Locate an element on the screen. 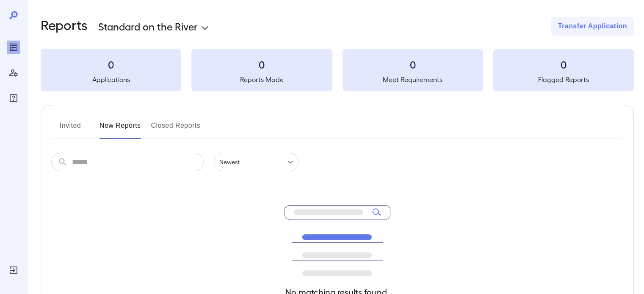 The image size is (644, 294). button: Invited is located at coordinates (70, 129).